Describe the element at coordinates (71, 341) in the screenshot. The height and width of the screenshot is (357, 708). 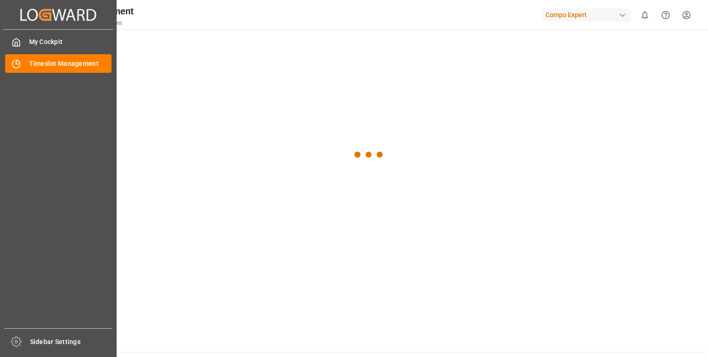
I see `span: Sidebar Settings` at that location.